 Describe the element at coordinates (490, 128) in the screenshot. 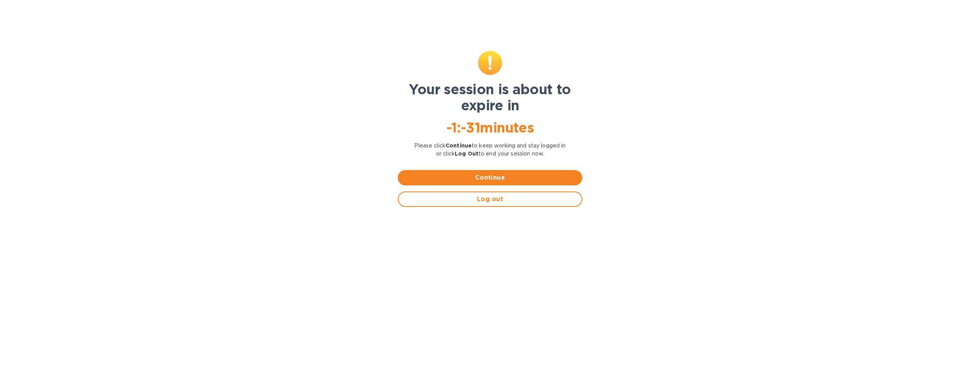

I see `h1: -1 : -31 minutes` at that location.